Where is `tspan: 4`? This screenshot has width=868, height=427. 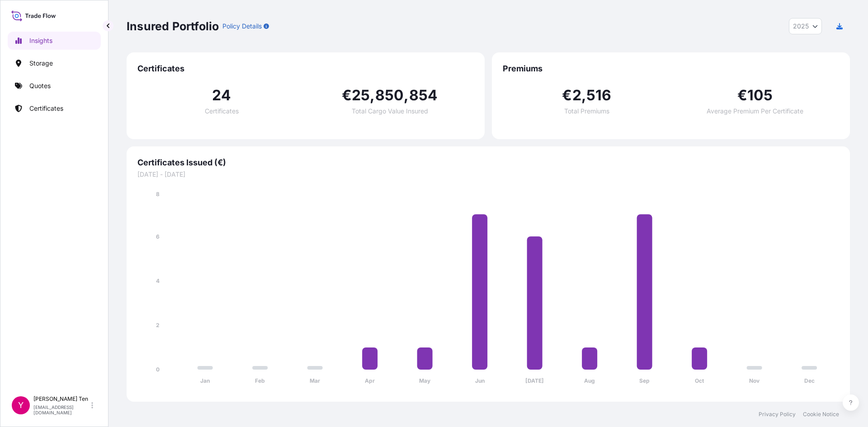 tspan: 4 is located at coordinates (158, 280).